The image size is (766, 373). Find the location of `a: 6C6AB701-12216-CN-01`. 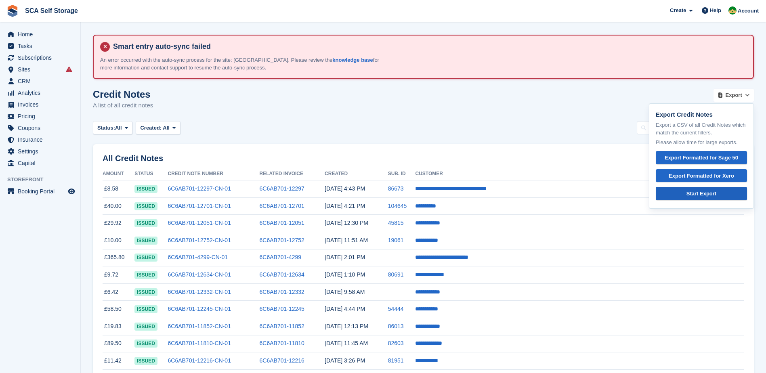

a: 6C6AB701-12216-CN-01 is located at coordinates (199, 361).